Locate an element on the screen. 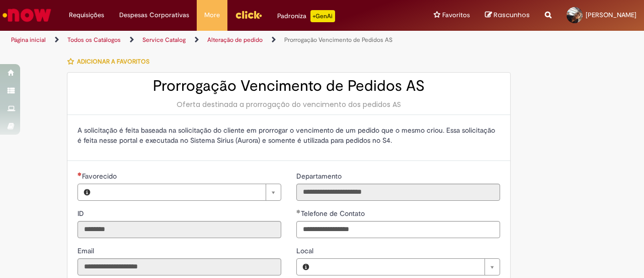 This screenshot has width=644, height=278. h2: Prorrogação Vencimento de Pedidos AS is located at coordinates (289, 86).